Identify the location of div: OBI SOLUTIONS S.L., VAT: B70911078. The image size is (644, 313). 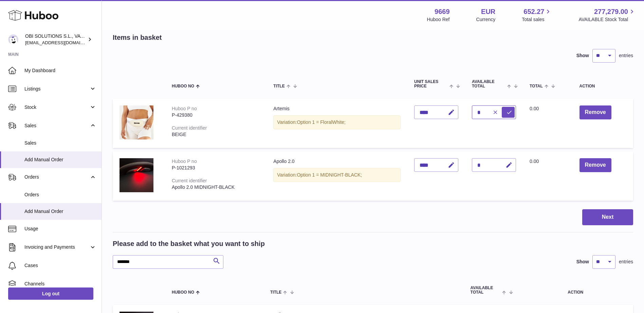
(55, 39).